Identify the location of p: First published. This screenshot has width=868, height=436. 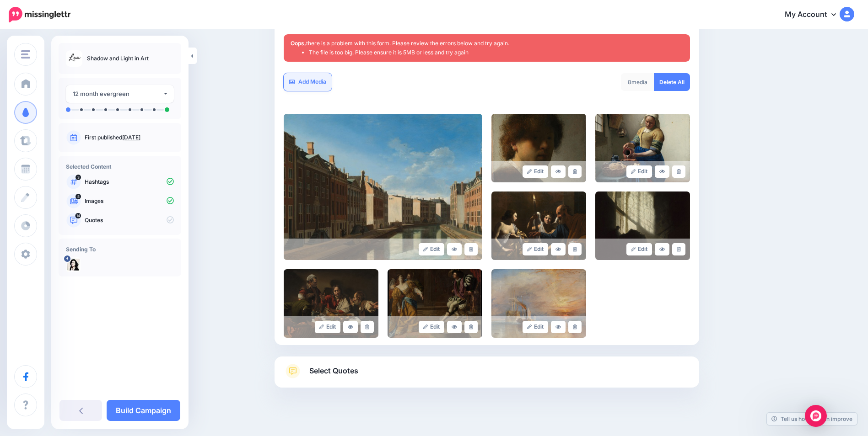
(129, 138).